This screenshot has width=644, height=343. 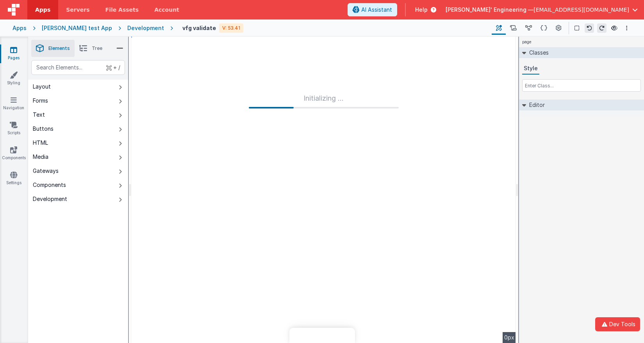 What do you see at coordinates (97, 48) in the screenshot?
I see `span: Tree` at bounding box center [97, 48].